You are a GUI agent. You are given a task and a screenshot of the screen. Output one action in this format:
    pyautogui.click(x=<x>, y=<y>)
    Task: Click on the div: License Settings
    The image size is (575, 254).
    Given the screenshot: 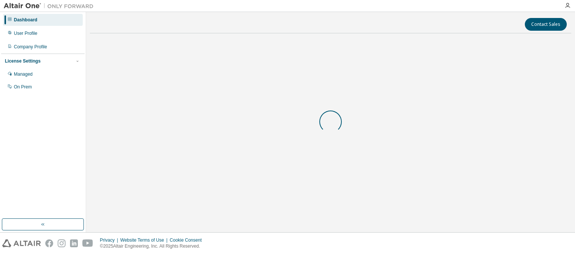 What is the action you would take?
    pyautogui.click(x=22, y=61)
    